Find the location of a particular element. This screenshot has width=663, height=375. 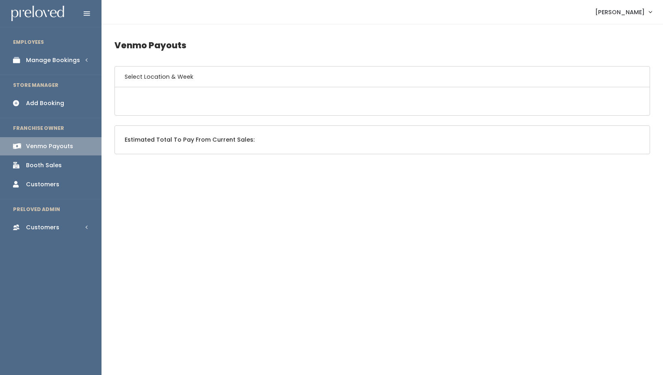

div: Add Booking is located at coordinates (45, 103).